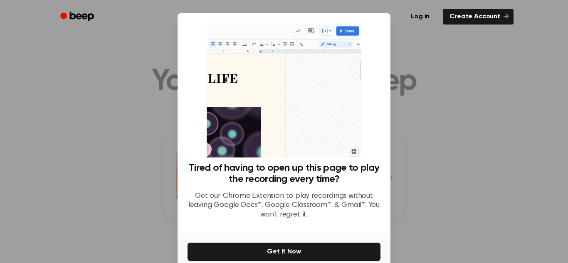 This screenshot has width=568, height=263. I want to click on p: Get our Chrome Extension to play recordings without leaving Google Docs™, Google Classroom™, & Gm..., so click(284, 206).